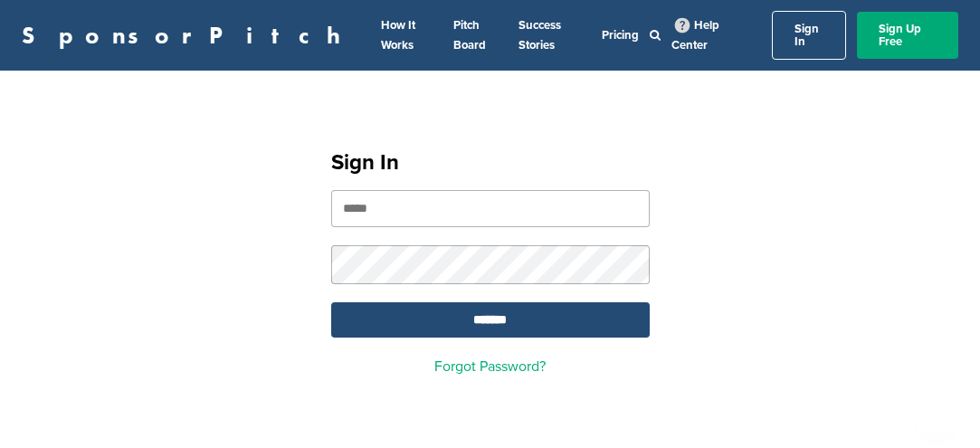  Describe the element at coordinates (810, 36) in the screenshot. I see `a: Sign In` at that location.